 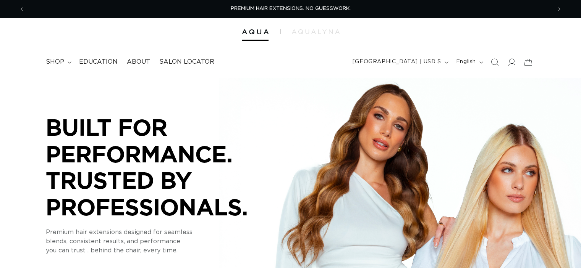 I want to click on a: Education, so click(x=98, y=62).